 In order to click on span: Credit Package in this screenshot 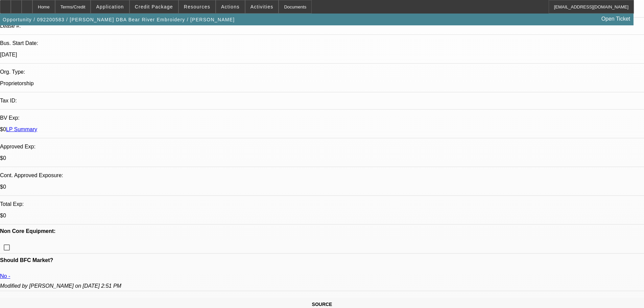, I will do `click(154, 7)`.